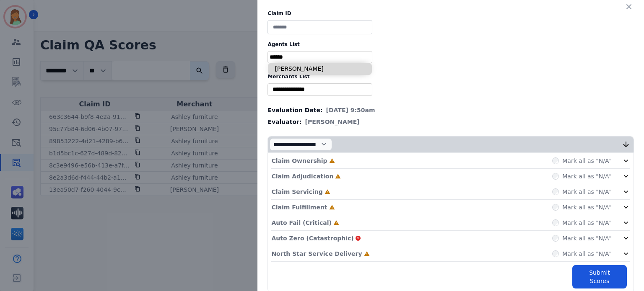 This screenshot has height=291, width=644. What do you see at coordinates (600, 277) in the screenshot?
I see `button: Submit Scores` at bounding box center [600, 277].